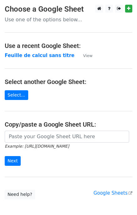 The width and height of the screenshot is (137, 215). What do you see at coordinates (88, 55) in the screenshot?
I see `small: View` at bounding box center [88, 55].